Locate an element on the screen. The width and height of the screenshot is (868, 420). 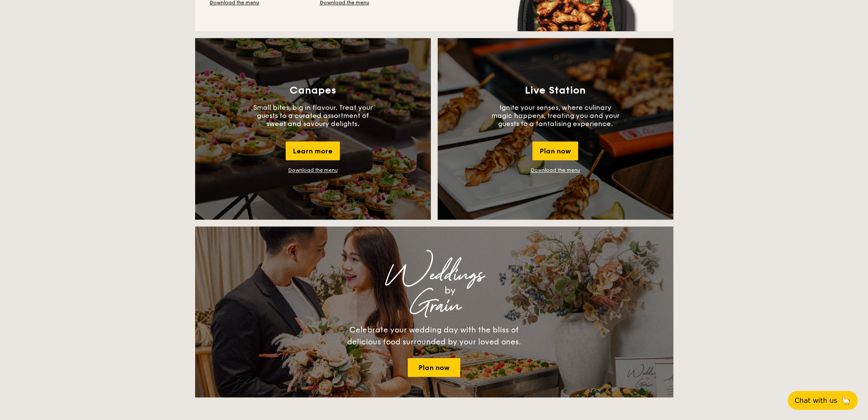
h3: Canapes is located at coordinates (313, 90).